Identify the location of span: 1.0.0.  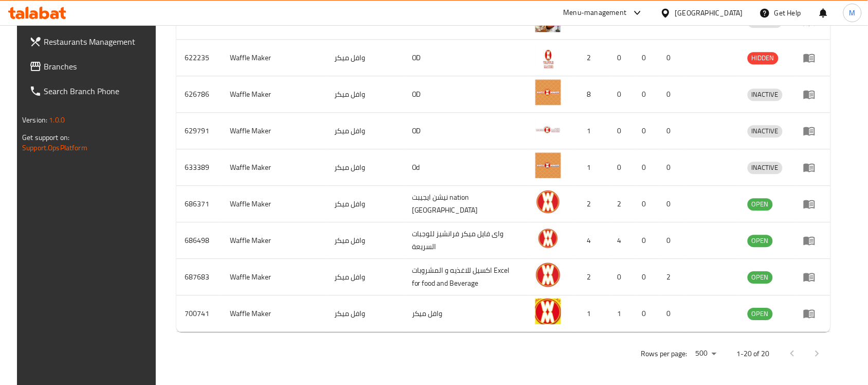
(56, 120).